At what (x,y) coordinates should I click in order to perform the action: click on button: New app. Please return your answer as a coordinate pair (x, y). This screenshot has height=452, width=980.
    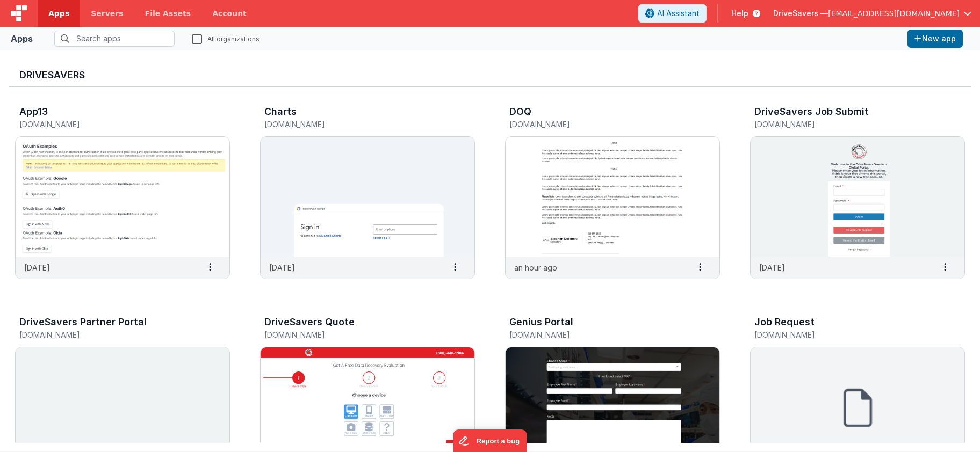
    Looking at the image, I should click on (935, 38).